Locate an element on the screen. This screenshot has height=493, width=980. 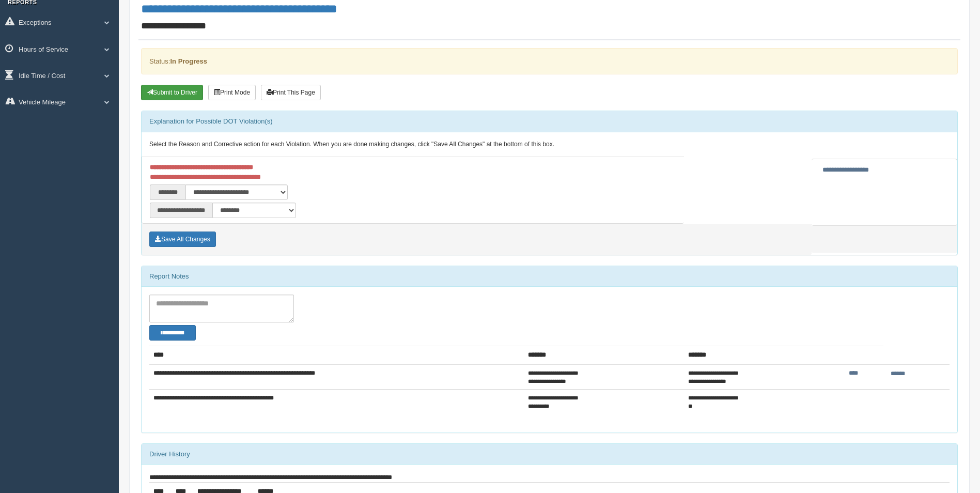
button: Print This Page is located at coordinates (291, 93).